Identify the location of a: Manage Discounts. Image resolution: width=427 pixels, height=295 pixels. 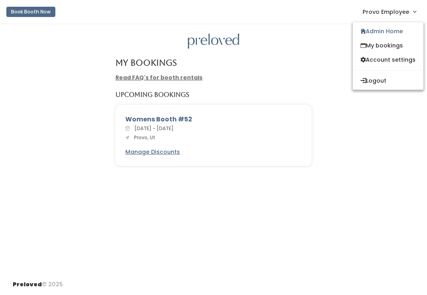
(153, 152).